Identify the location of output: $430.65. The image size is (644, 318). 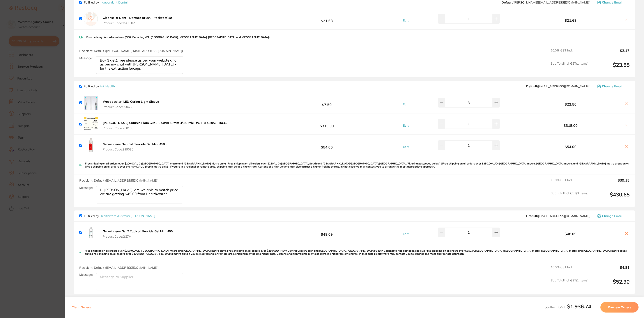
(611, 198).